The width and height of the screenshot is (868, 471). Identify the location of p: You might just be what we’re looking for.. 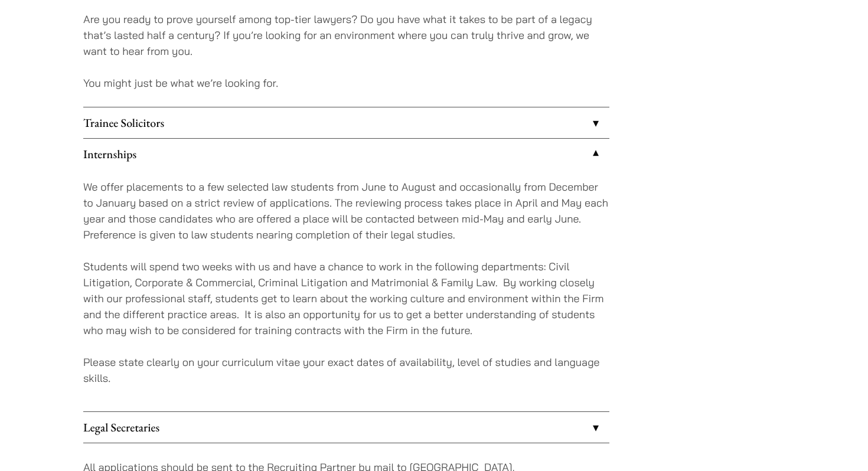
(346, 83).